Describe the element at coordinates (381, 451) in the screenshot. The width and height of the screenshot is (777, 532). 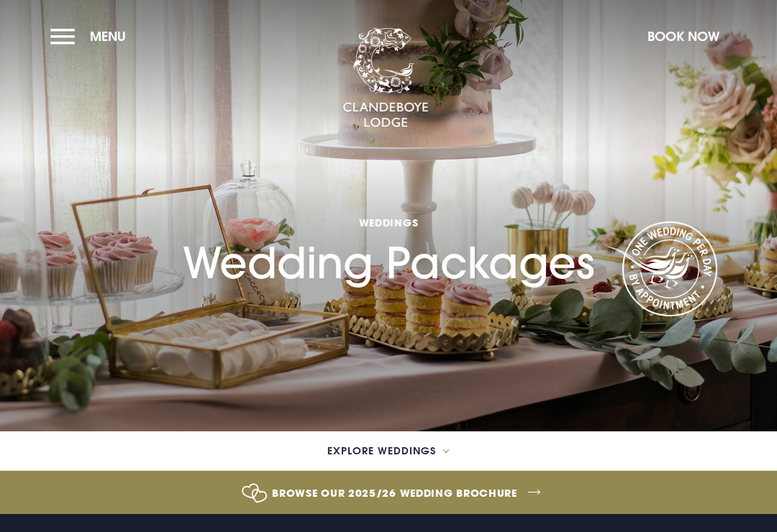
I see `span: Explore Weddings` at that location.